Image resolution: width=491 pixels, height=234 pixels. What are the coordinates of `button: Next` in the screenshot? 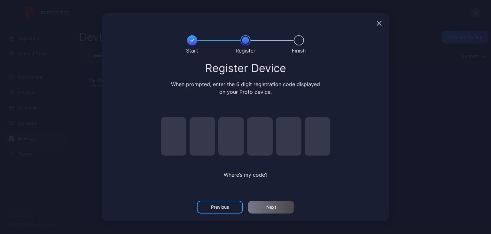 It's located at (271, 207).